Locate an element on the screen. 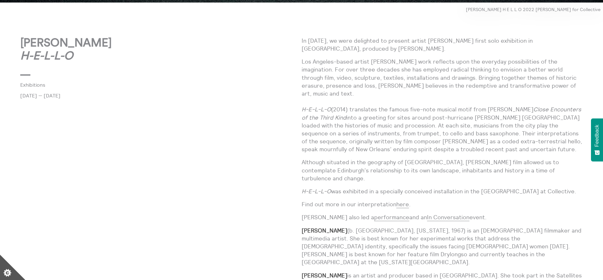 Image resolution: width=603 pixels, height=280 pixels. a: Exhibitions is located at coordinates (156, 85).